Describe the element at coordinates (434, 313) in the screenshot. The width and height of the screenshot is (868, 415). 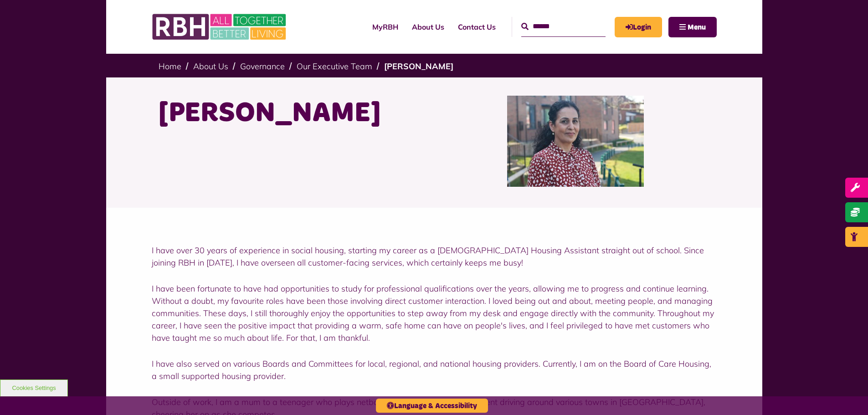
I see `p: I have been fortunate to have had opportunities to study for professional qualifications over the...` at that location.